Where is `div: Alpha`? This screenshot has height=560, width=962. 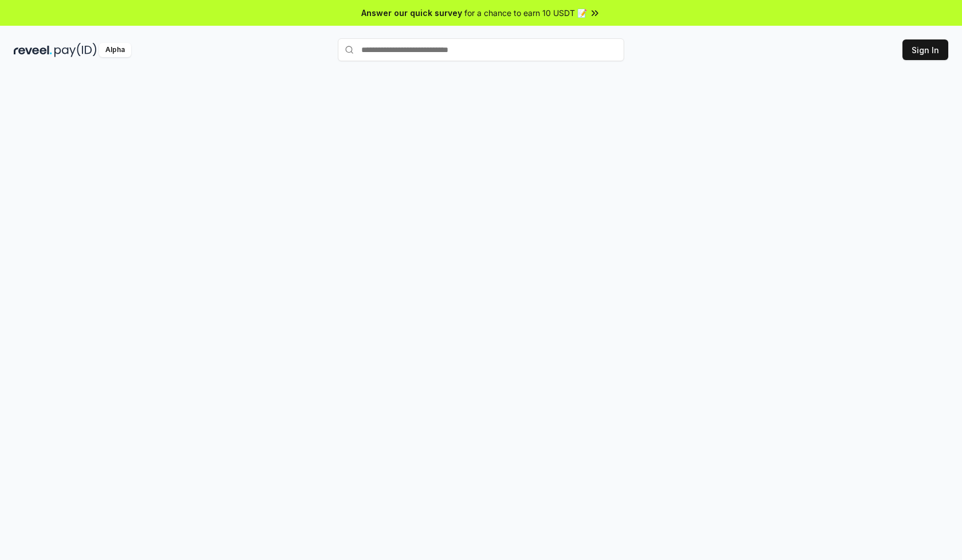
div: Alpha is located at coordinates (115, 50).